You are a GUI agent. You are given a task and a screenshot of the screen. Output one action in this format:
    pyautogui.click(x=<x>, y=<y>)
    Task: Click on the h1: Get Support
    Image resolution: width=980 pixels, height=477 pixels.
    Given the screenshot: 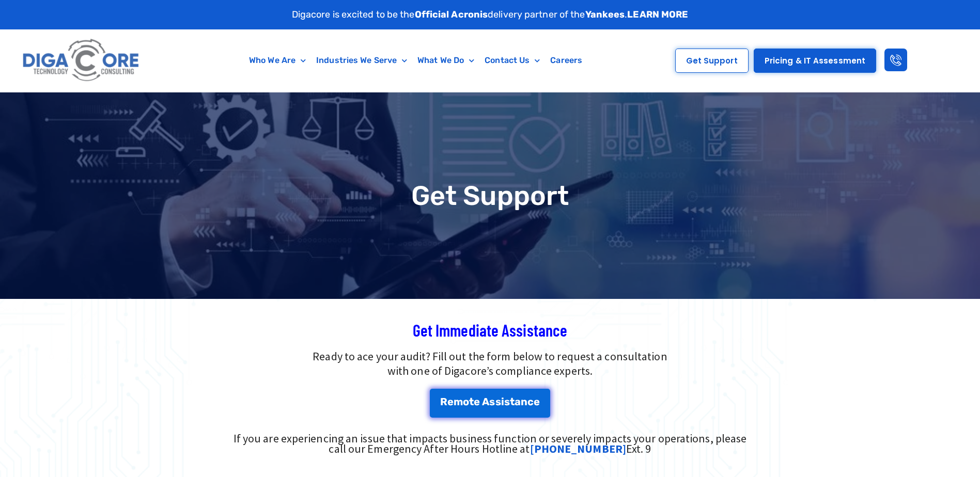 What is the action you would take?
    pyautogui.click(x=490, y=196)
    